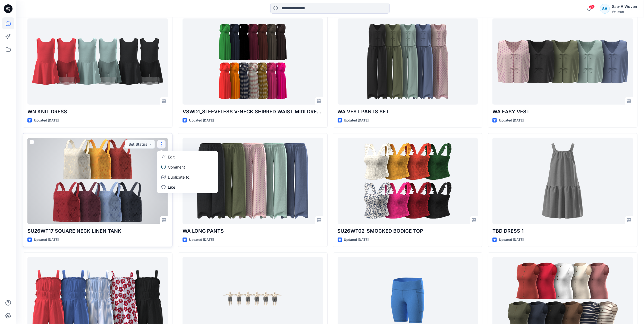 The height and width of the screenshot is (324, 644). Describe the element at coordinates (625, 12) in the screenshot. I see `div: Walmart` at that location.